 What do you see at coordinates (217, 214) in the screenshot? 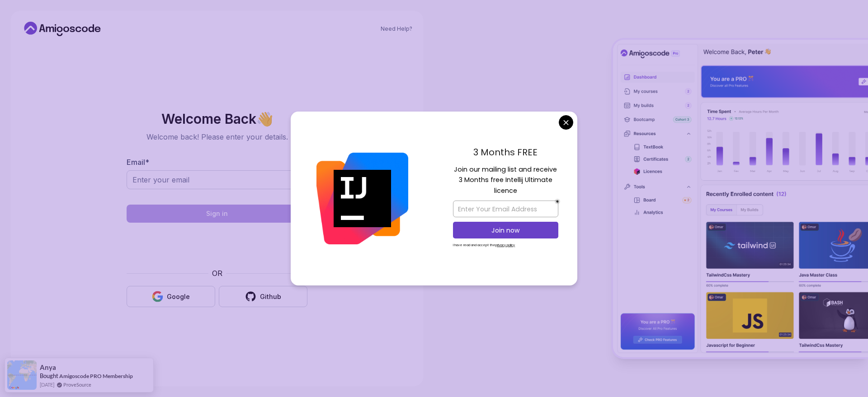
I see `button: Sign in` at bounding box center [217, 214].